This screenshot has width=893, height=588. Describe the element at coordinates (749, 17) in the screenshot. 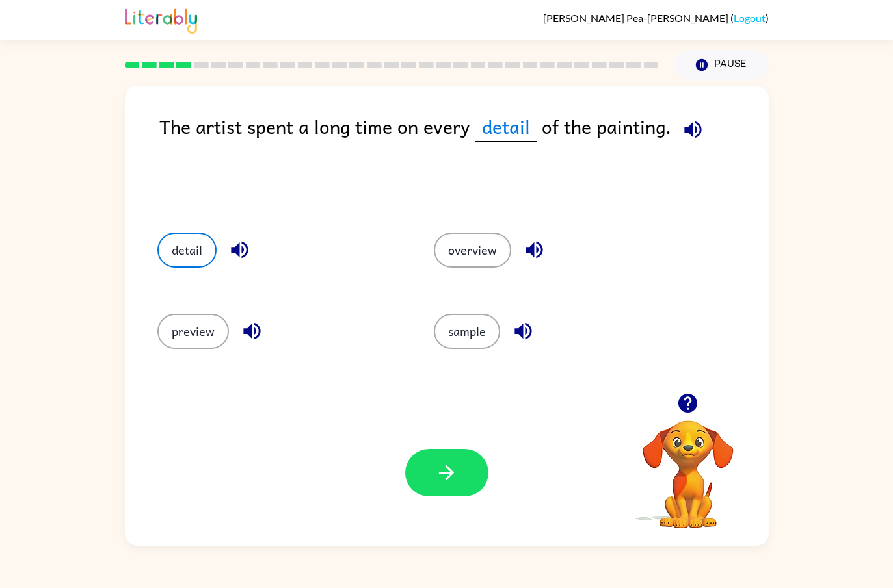

I see `a: Logout` at that location.